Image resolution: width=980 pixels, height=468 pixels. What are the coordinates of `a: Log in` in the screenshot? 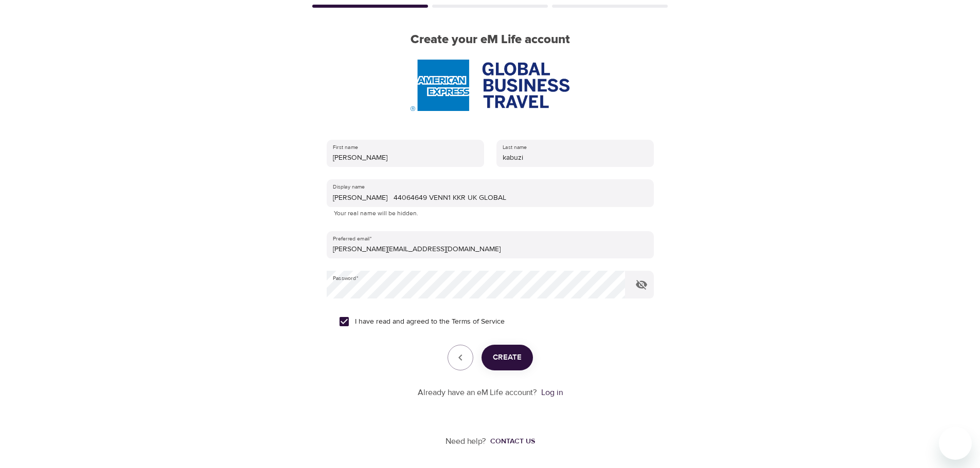 It's located at (552, 393).